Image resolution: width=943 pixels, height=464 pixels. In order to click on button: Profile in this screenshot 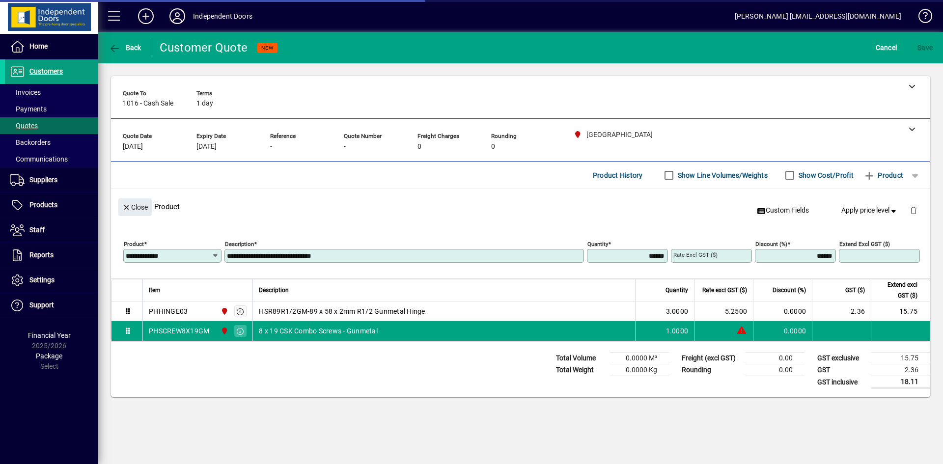, I will do `click(177, 16)`.